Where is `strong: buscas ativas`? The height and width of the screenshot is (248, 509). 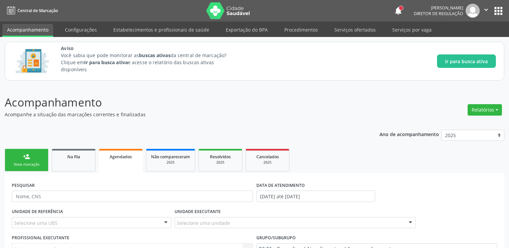
strong: buscas ativas is located at coordinates (154, 55).